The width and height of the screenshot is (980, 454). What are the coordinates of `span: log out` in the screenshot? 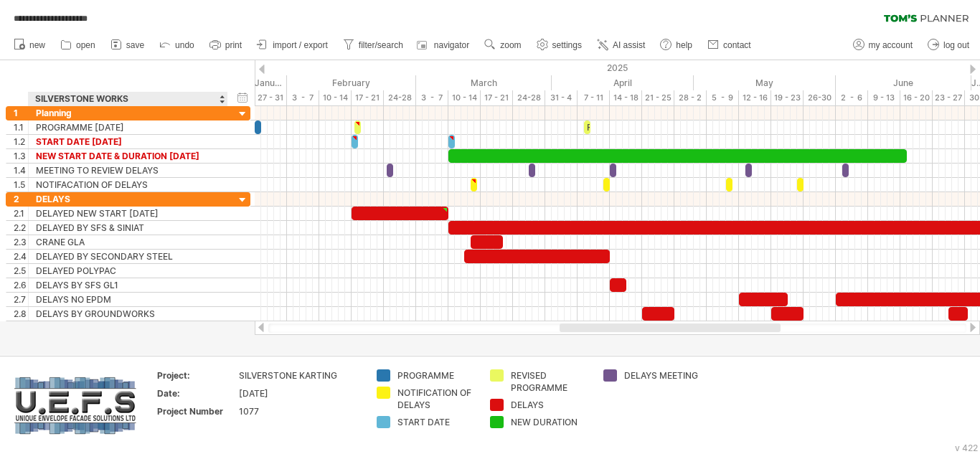 It's located at (956, 45).